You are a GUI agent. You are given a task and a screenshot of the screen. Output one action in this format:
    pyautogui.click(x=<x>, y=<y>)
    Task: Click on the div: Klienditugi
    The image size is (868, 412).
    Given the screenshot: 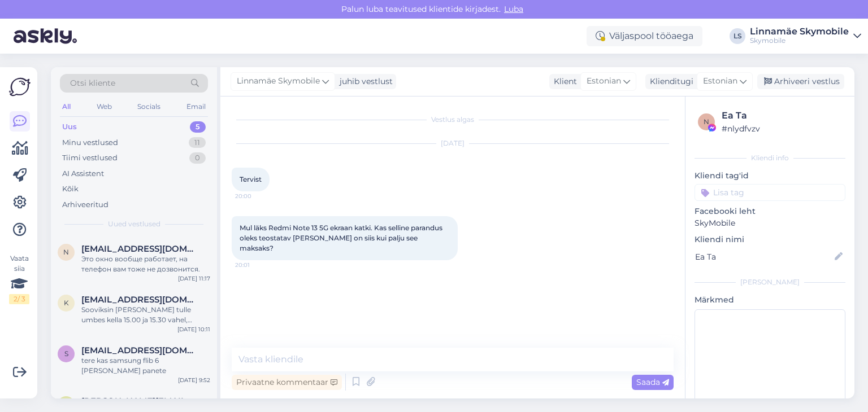 What is the action you would take?
    pyautogui.click(x=669, y=81)
    